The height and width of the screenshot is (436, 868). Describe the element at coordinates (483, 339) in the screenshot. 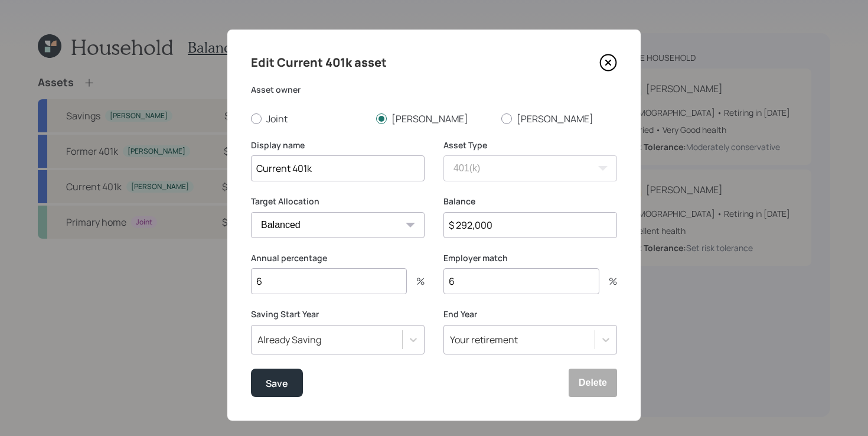

I see `div: Your retirement` at that location.